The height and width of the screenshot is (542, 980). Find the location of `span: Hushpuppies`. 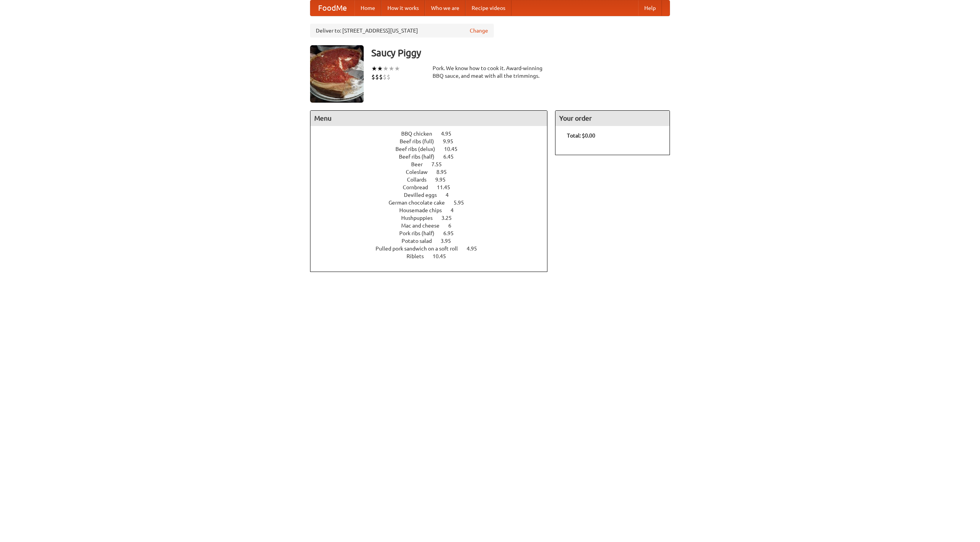

span: Hushpuppies is located at coordinates (421, 218).